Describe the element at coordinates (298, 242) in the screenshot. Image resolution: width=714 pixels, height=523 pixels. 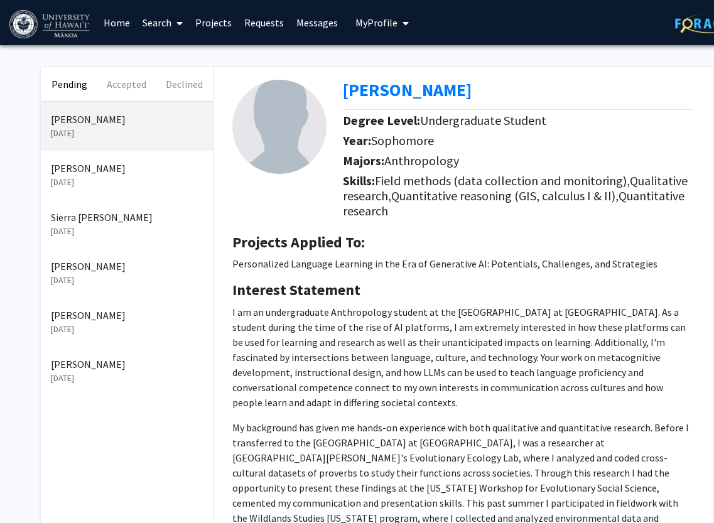
I see `b: Projects Applied To:` at that location.